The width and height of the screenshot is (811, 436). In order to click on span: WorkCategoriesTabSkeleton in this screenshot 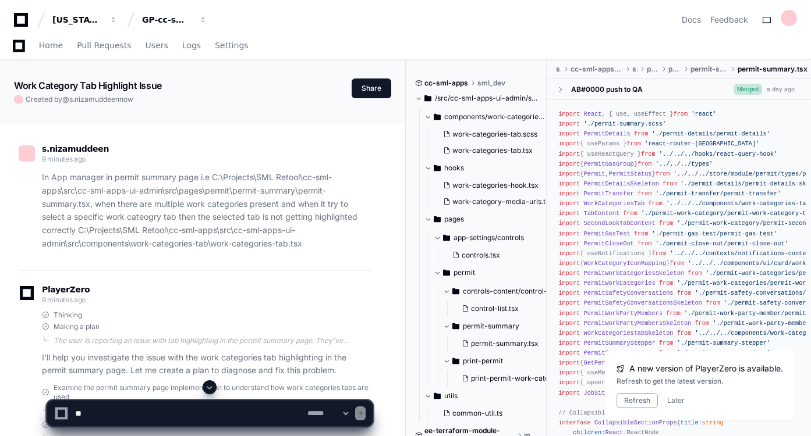, I will do `click(628, 333)`.